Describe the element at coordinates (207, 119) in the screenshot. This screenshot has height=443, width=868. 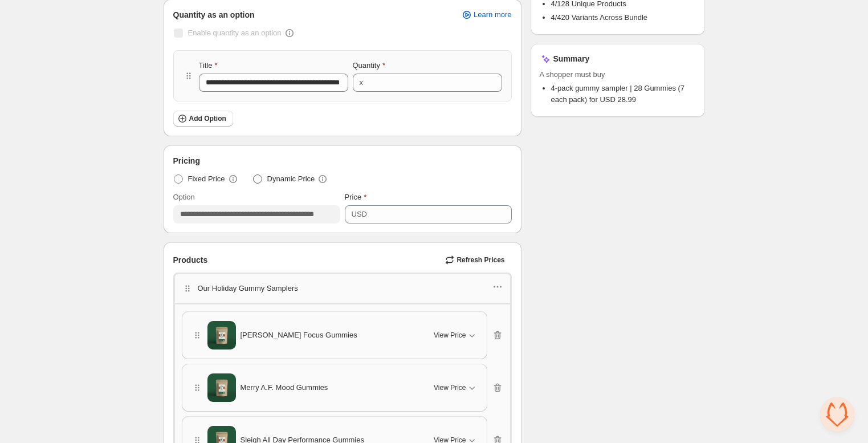
I see `span: Add Option` at that location.